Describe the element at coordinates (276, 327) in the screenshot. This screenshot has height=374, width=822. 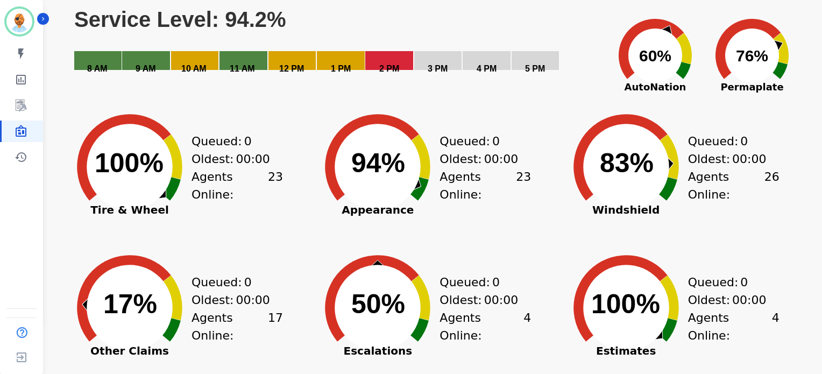
I see `span: 17` at that location.